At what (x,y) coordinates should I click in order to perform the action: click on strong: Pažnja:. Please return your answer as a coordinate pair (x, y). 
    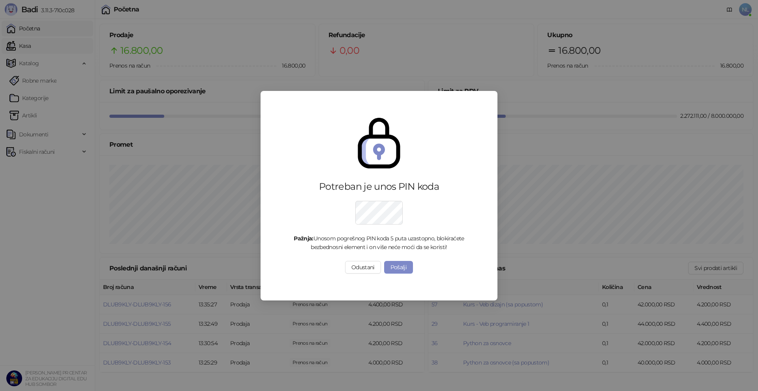
    Looking at the image, I should click on (304, 238).